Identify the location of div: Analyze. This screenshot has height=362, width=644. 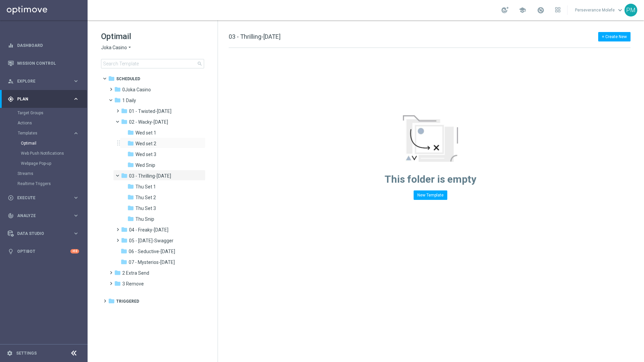
(40, 216).